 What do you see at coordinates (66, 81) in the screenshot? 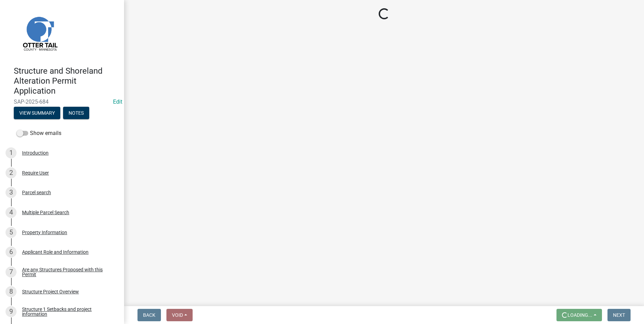
I see `h4: Structure and Shoreland Alteration Permit Application` at bounding box center [66, 81].